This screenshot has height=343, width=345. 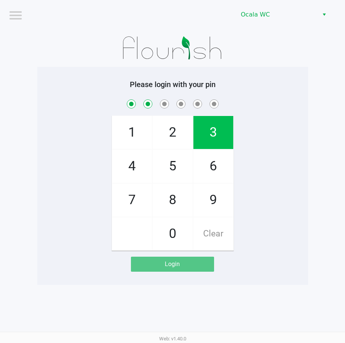 What do you see at coordinates (172, 234) in the screenshot?
I see `span: 0` at bounding box center [172, 234].